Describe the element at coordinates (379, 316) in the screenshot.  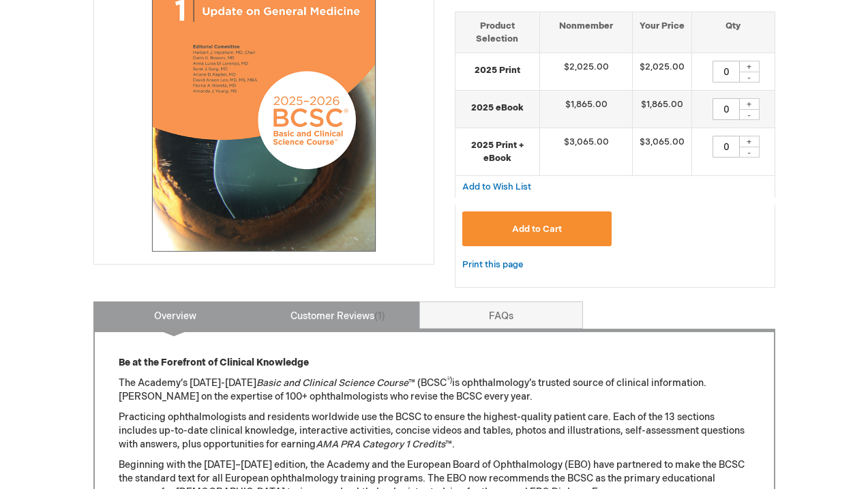
I see `span: 1` at that location.